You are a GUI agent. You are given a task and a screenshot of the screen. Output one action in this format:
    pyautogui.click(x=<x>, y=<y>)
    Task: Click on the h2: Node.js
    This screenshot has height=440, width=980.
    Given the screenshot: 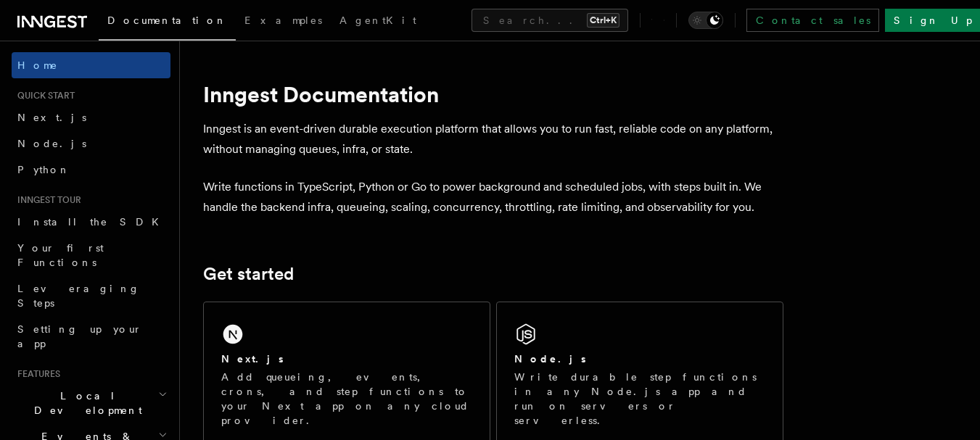 What is the action you would take?
    pyautogui.click(x=550, y=359)
    